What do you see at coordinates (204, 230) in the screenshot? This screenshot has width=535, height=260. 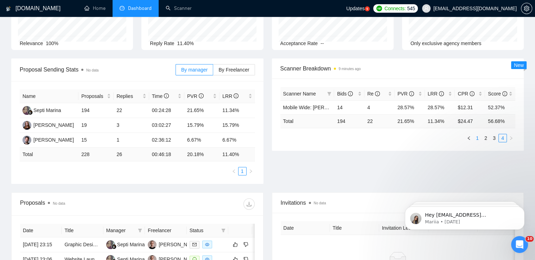 I see `span: Status` at bounding box center [204, 230].